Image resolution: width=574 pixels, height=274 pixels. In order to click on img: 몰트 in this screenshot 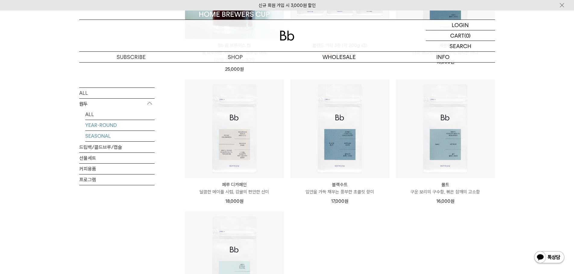, I will do `click(445, 129)`.